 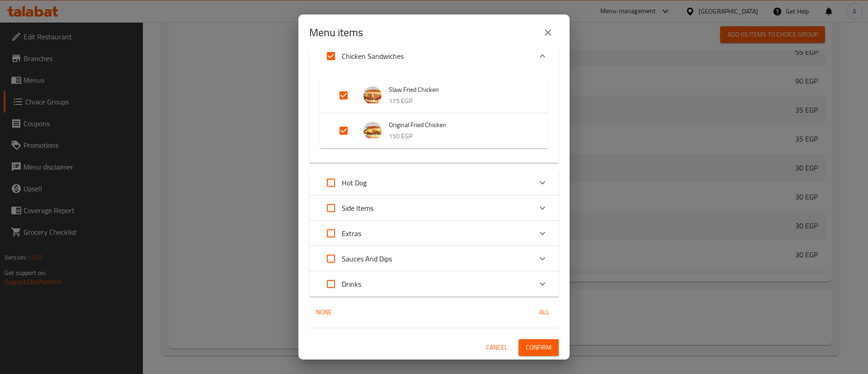 What do you see at coordinates (351, 284) in the screenshot?
I see `p: Drinks` at bounding box center [351, 284].